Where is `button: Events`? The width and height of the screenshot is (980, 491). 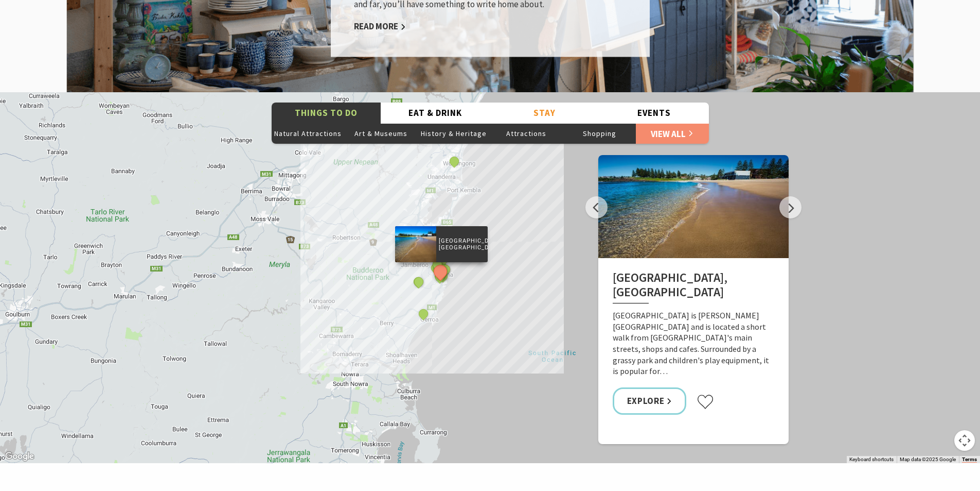
button: Events is located at coordinates (654, 113).